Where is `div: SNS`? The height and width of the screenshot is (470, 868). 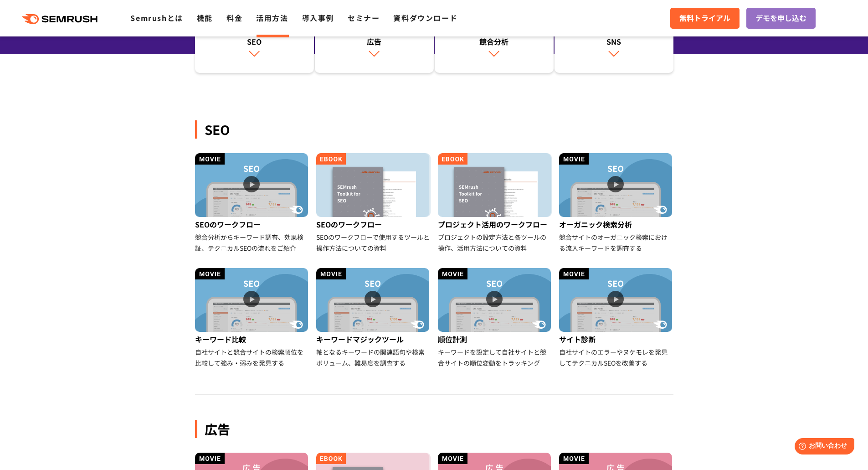 div: SNS is located at coordinates (614, 41).